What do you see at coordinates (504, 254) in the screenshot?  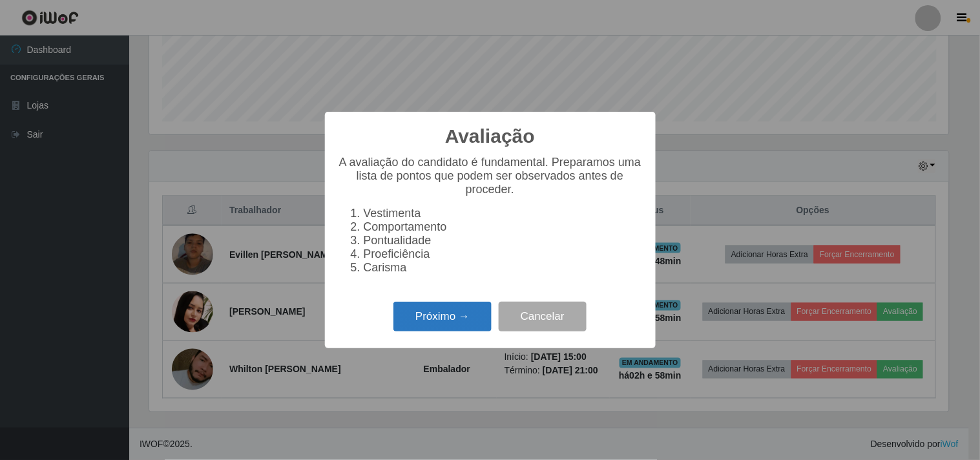 I see `li: Proeficiência` at bounding box center [504, 254].